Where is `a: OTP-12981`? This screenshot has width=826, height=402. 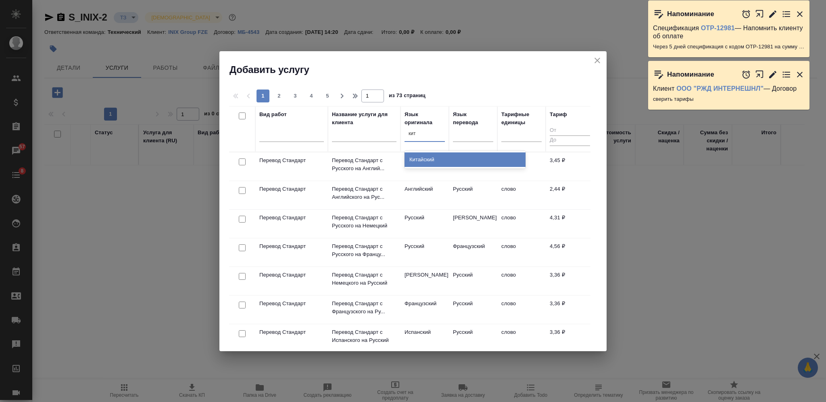
a: OTP-12981 is located at coordinates (718, 28).